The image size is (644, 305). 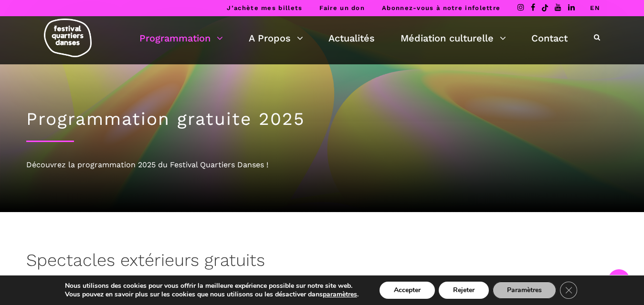 I want to click on h3: Spectacles extérieurs gratuits, so click(x=146, y=262).